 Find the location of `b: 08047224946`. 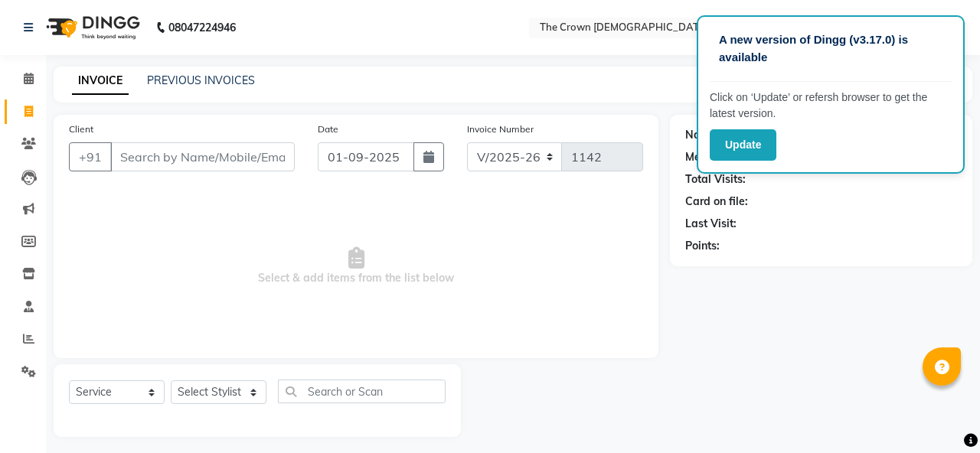

b: 08047224946 is located at coordinates (203, 27).